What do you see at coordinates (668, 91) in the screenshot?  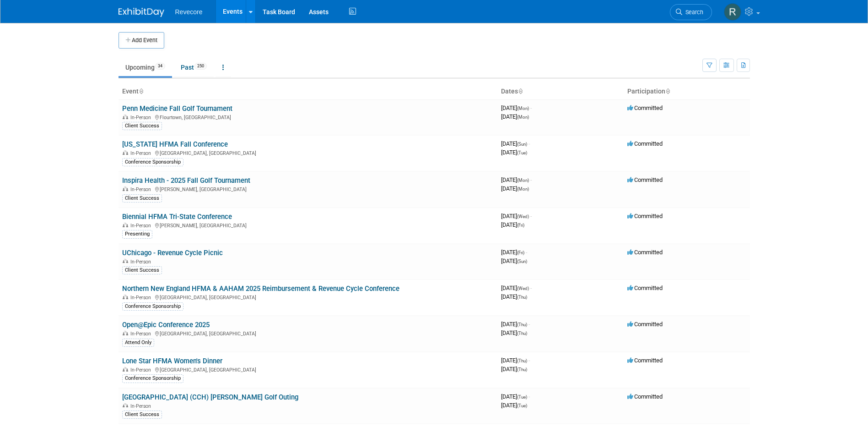 I see `a: Sort by Participation Type` at bounding box center [668, 91].